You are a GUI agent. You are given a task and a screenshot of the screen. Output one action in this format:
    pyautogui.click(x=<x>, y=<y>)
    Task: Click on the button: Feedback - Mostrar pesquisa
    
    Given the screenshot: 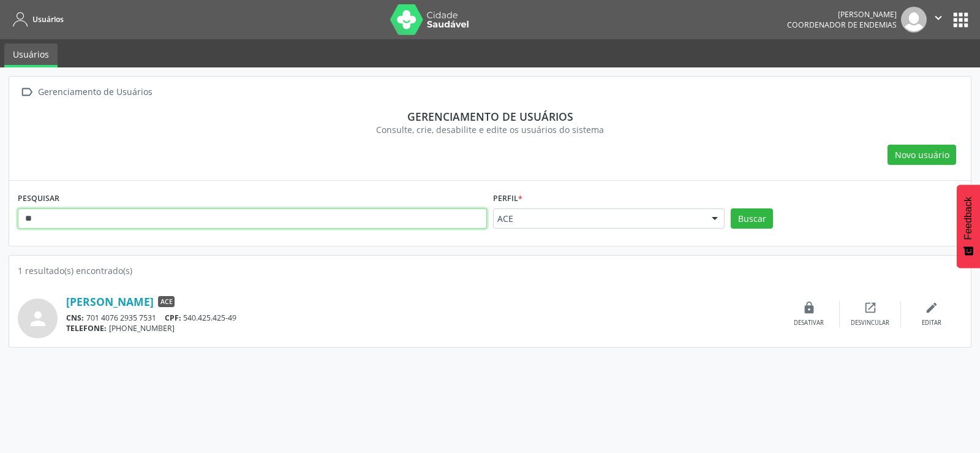 What is the action you would take?
    pyautogui.click(x=968, y=226)
    